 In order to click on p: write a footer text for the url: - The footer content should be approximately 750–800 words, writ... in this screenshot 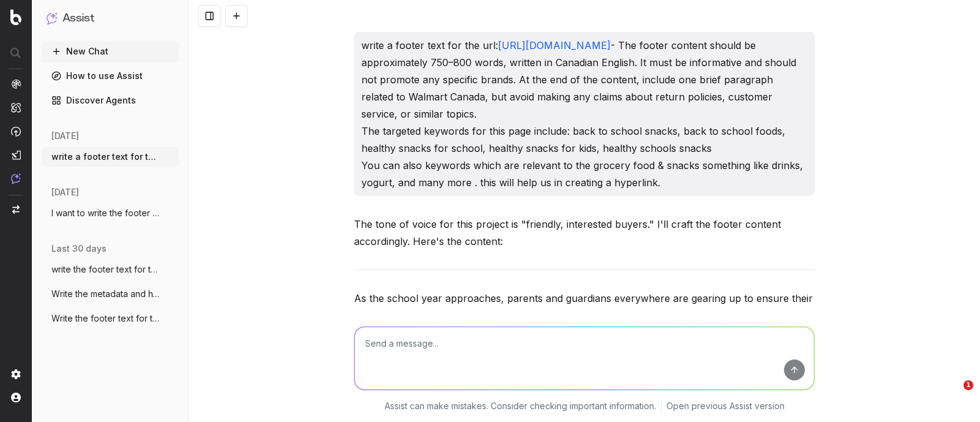, I will do `click(584, 114)`.